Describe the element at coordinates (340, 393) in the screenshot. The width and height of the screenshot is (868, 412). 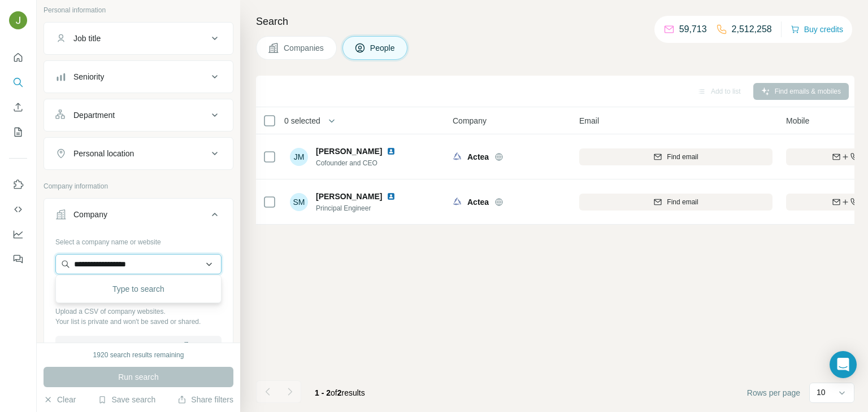
I see `span: 2` at that location.